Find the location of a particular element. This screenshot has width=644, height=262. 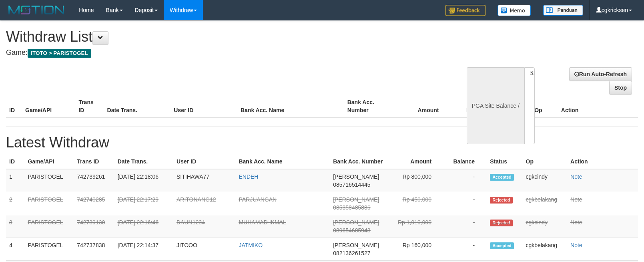

td: 2 is located at coordinates (15, 204).